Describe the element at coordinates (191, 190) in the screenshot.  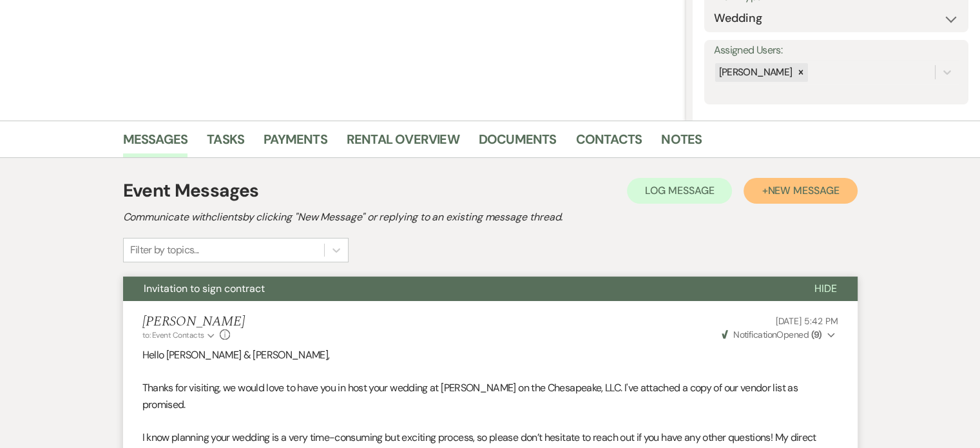
I see `h1: Event Messages` at that location.